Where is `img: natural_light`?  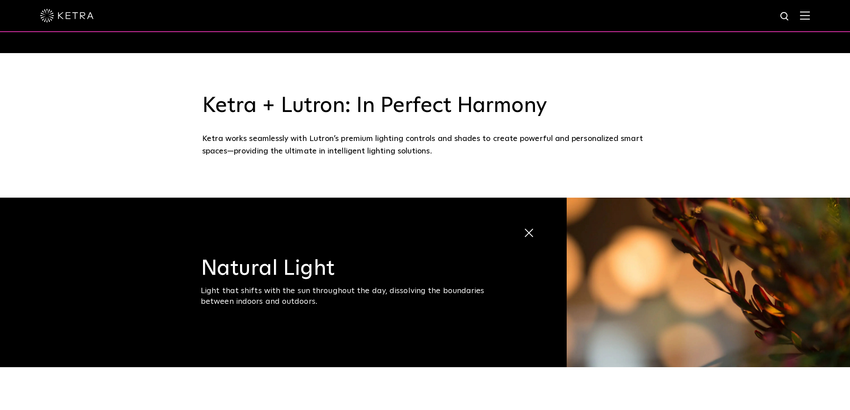 img: natural_light is located at coordinates (708, 282).